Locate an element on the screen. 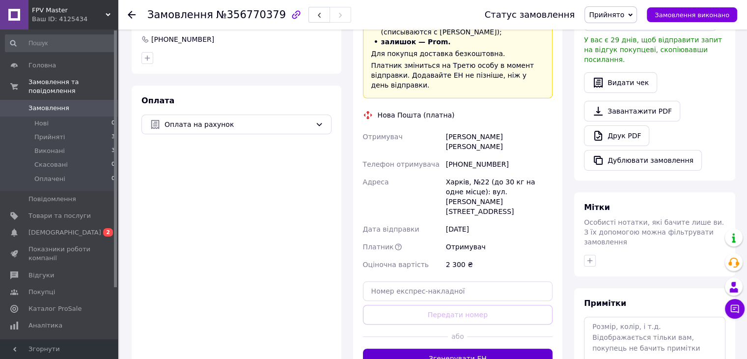  button: Замовлення виконано is located at coordinates (692, 15).